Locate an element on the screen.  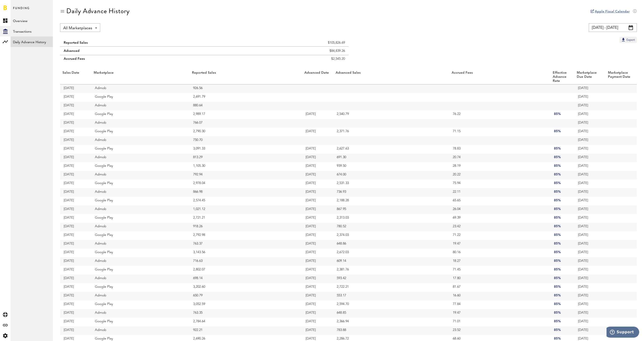
td: $84,839.26 is located at coordinates (285, 51).